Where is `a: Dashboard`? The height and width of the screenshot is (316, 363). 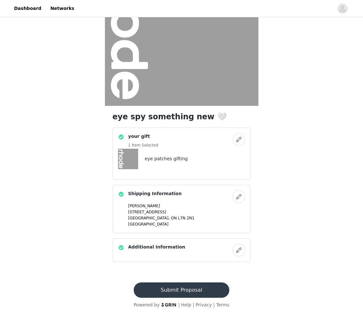
a: Dashboard is located at coordinates (28, 8).